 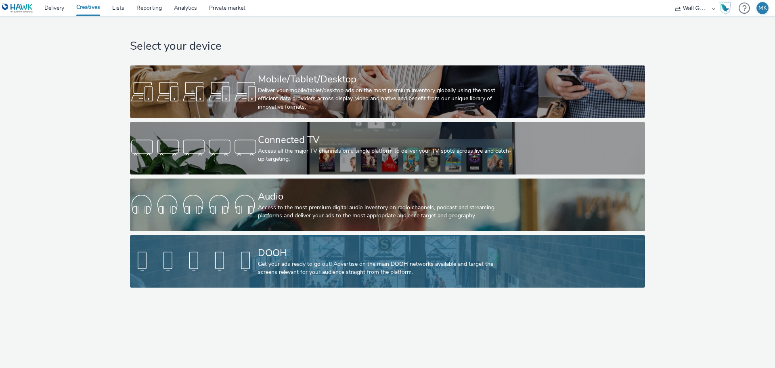 I want to click on a: AudioAccess to the most premium digital audio inventory on radio channels, podcast and streaming ..., so click(x=387, y=205).